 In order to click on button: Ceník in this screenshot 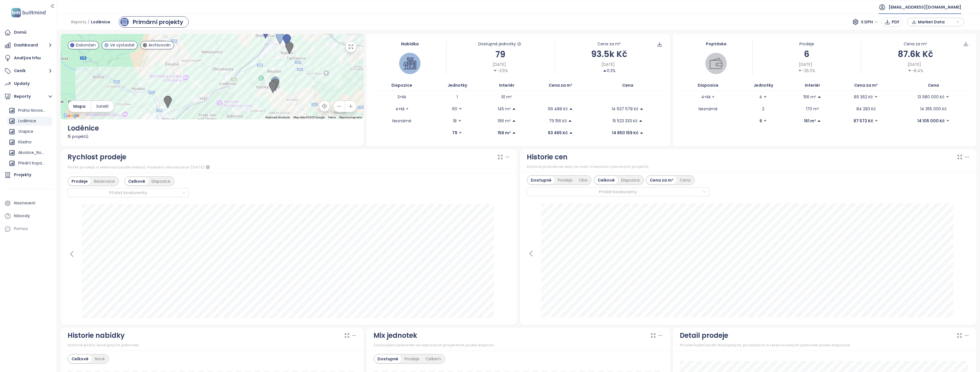, I will do `click(28, 71)`.